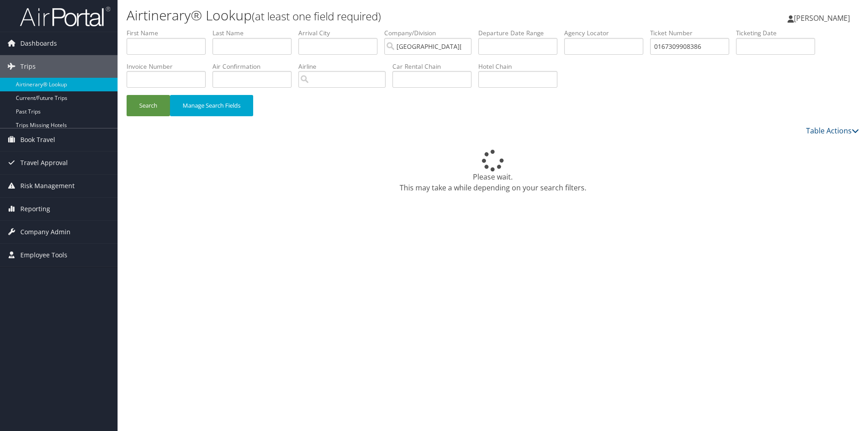  Describe the element at coordinates (341, 33) in the screenshot. I see `label: Arrival City` at that location.